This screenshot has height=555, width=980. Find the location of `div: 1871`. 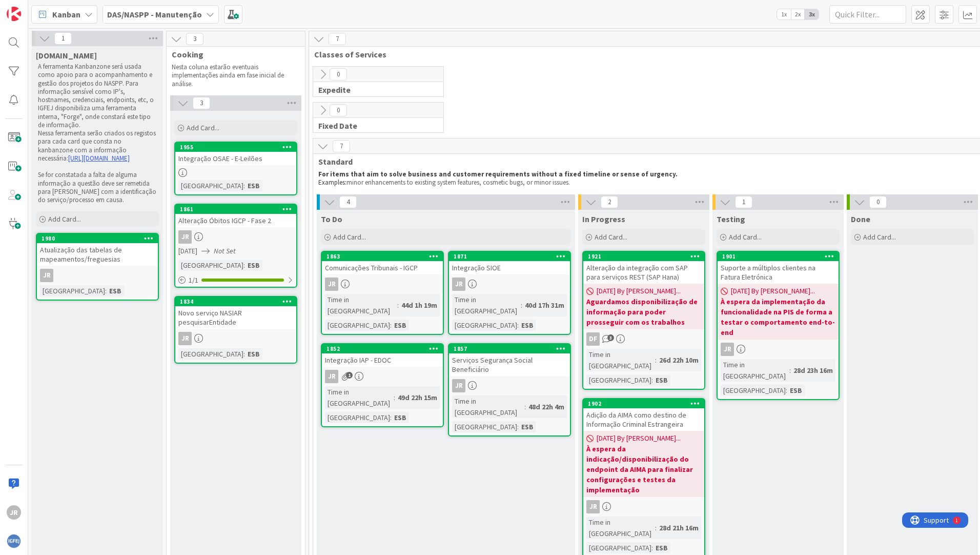

div: 1871 is located at coordinates (509, 256).